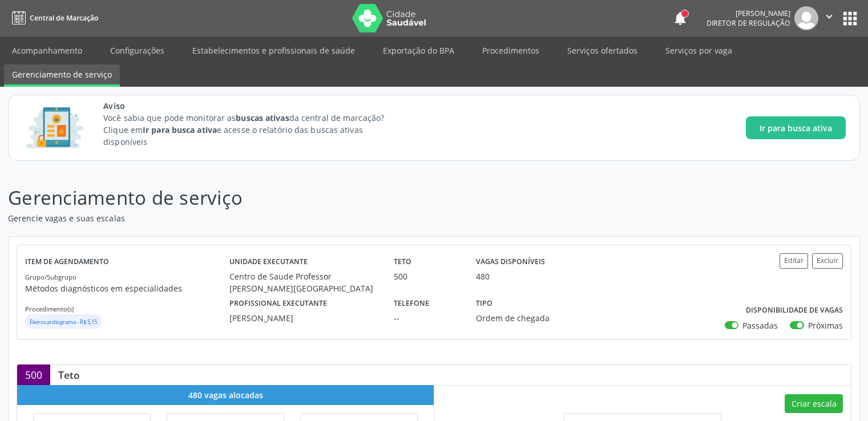 This screenshot has width=868, height=421. Describe the element at coordinates (411, 303) in the screenshot. I see `label: Telefone` at that location.